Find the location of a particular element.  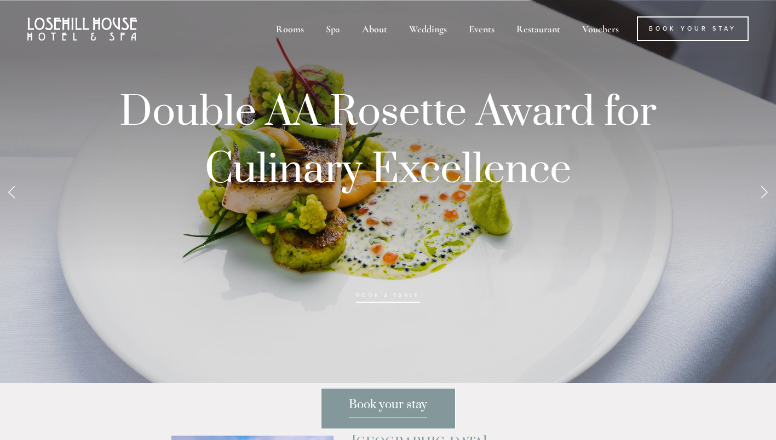

div: Weddings is located at coordinates (428, 28).